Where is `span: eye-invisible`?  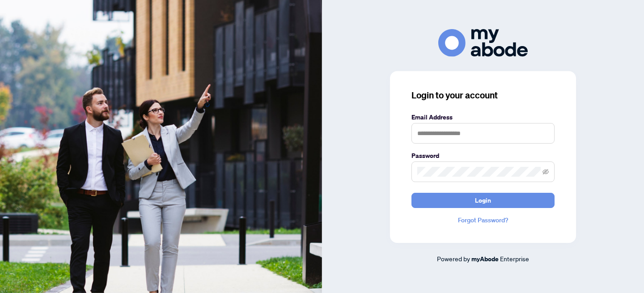
span: eye-invisible is located at coordinates (545, 171).